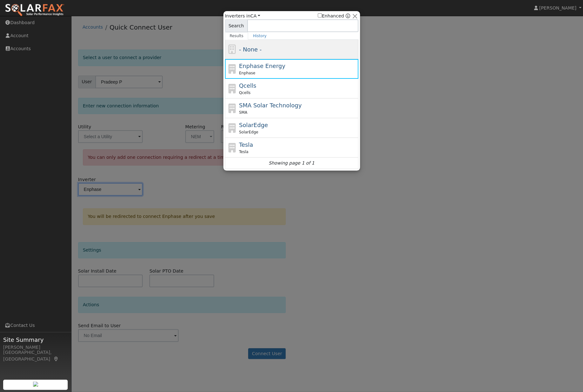 This screenshot has height=392, width=583. I want to click on span: Site Summary, so click(36, 340).